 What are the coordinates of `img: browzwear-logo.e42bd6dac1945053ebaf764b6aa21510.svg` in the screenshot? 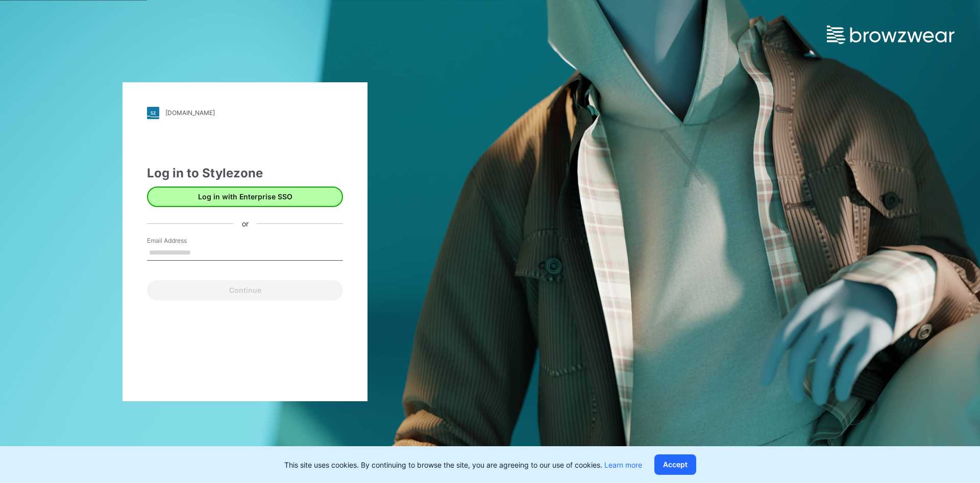 It's located at (891, 35).